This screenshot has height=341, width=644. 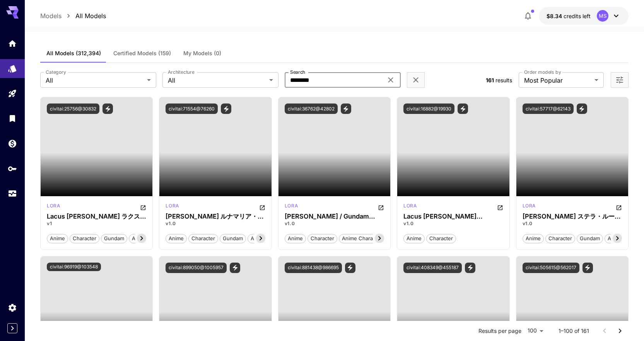 I want to click on span: My Models (0), so click(x=202, y=54).